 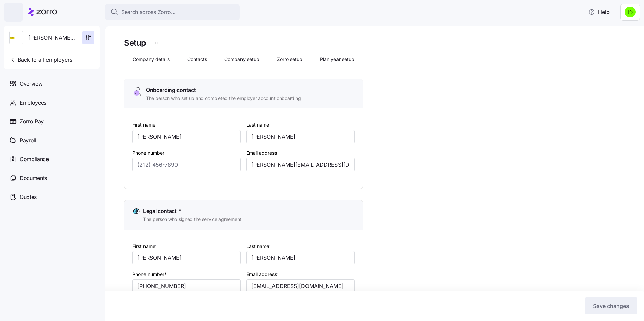 I want to click on a: Payroll, so click(x=52, y=140).